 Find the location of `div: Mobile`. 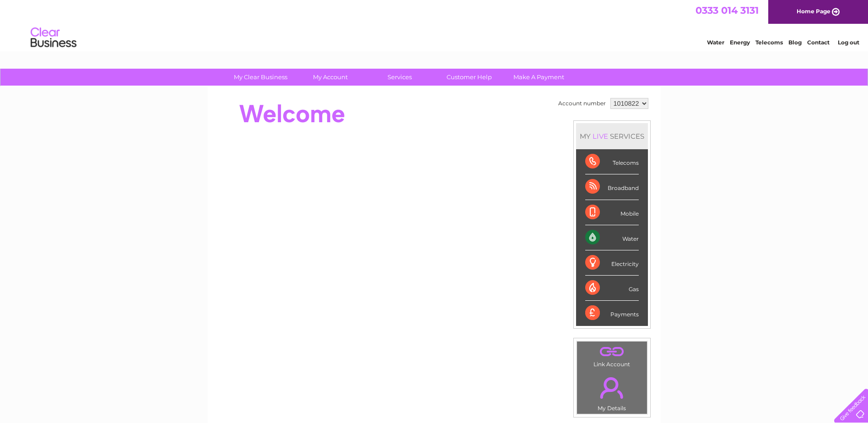

div: Mobile is located at coordinates (612, 213).